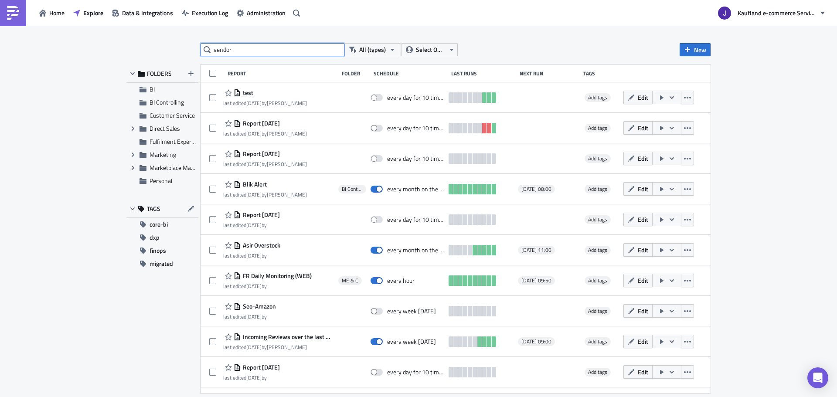 This screenshot has width=837, height=397. I want to click on img: Avatar, so click(725, 13).